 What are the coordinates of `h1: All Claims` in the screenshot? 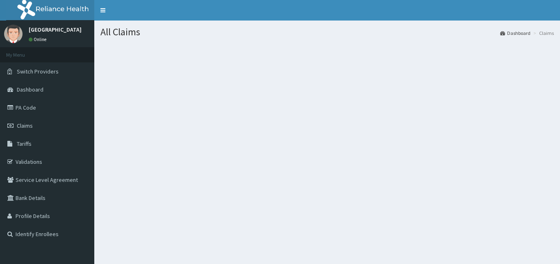 It's located at (327, 32).